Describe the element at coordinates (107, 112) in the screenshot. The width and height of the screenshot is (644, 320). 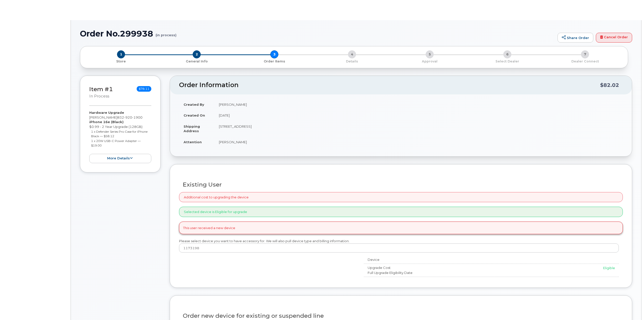
I see `strong: Hardware Upgrade` at that location.